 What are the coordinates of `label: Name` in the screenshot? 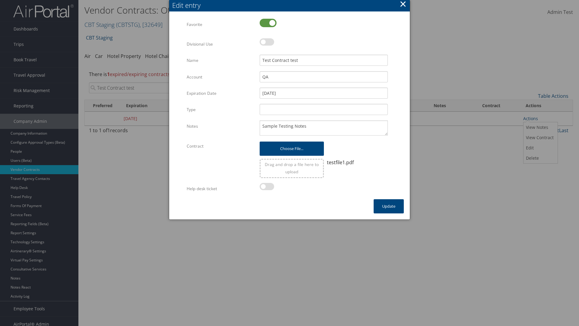 It's located at (221, 60).